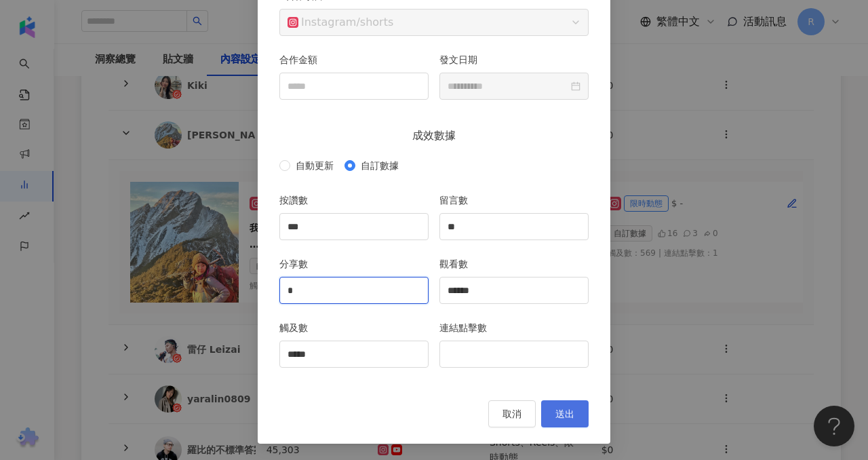 This screenshot has width=868, height=460. Describe the element at coordinates (514, 354) in the screenshot. I see `input: 連結點擊數` at that location.